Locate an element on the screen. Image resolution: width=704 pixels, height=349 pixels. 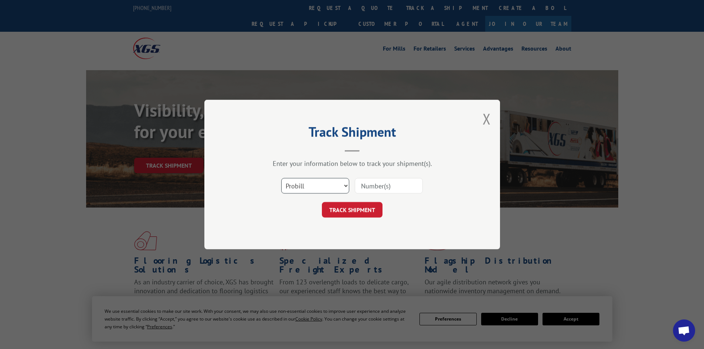
button: TRACK SHIPMENT is located at coordinates (352, 210).